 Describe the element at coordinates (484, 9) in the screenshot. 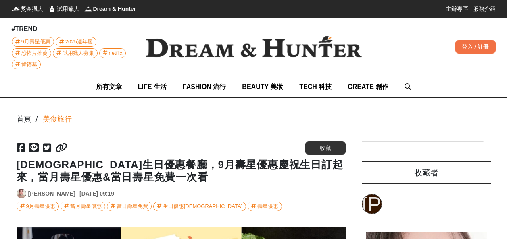

I see `a: 服務介紹` at that location.